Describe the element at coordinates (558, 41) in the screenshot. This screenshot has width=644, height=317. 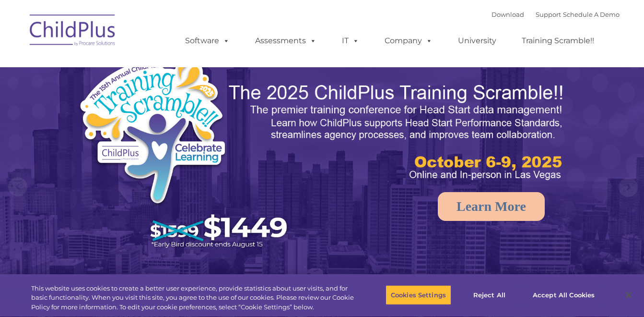
I see `a: Training Scramble!!` at that location.